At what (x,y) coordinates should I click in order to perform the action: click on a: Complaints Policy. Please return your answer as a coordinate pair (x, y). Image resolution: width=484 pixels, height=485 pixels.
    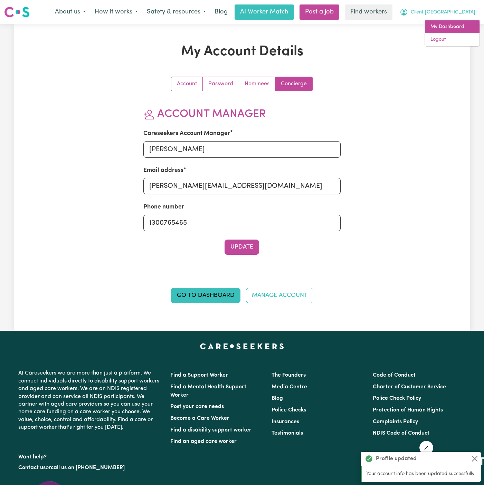
    Looking at the image, I should click on (395, 422).